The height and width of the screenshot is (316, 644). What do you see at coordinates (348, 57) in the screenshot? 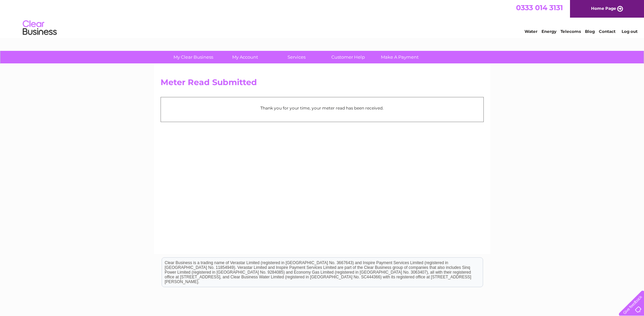
I see `a: Customer Help` at bounding box center [348, 57].